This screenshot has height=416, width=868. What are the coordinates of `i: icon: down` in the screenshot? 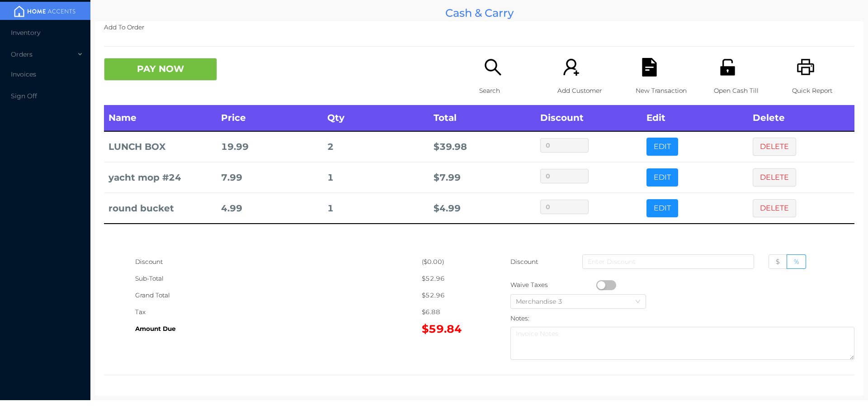 It's located at (638, 302).